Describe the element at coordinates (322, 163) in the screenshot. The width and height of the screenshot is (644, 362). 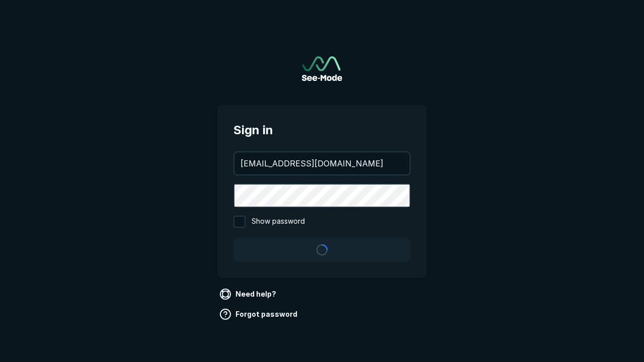
I see `input: your@email.com` at that location.